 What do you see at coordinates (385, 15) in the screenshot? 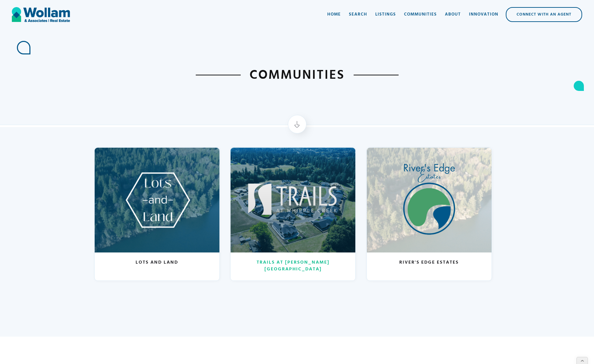
I see `a: Listings` at bounding box center [385, 15].